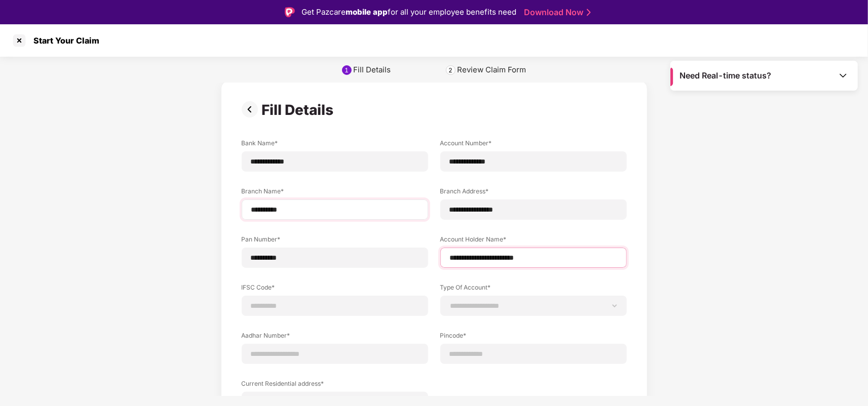 The height and width of the screenshot is (406, 868). I want to click on label: Account Holder Name*, so click(533, 241).